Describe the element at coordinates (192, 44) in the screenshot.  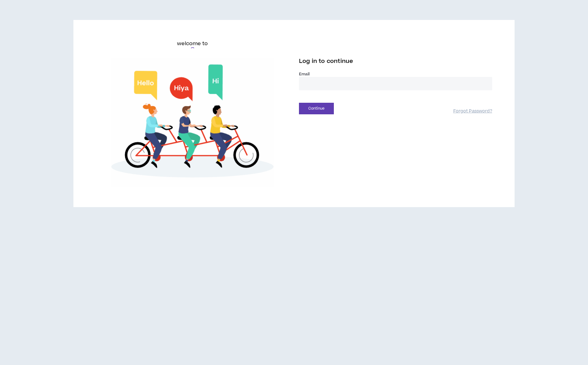
I see `h6: welcome to` at that location.